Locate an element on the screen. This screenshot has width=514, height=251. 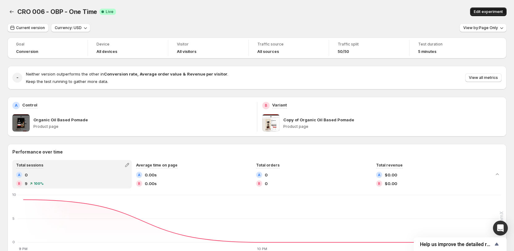
span: Average time on page is located at coordinates (157, 165).